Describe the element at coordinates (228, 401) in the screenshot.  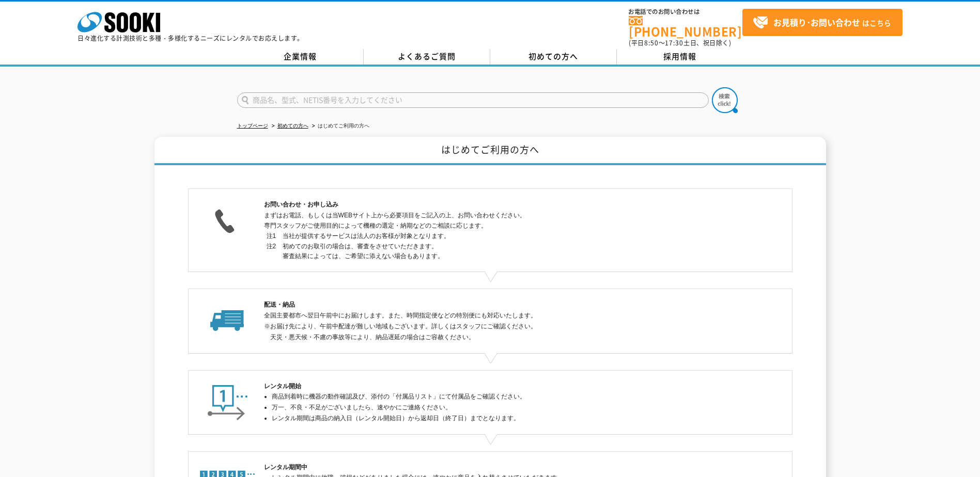
I see `img: レンタル開始` at that location.